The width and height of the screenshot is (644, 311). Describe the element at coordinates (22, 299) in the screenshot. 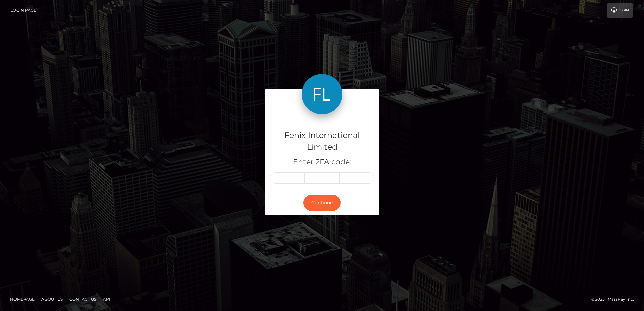

I see `a: Homepage` at that location.